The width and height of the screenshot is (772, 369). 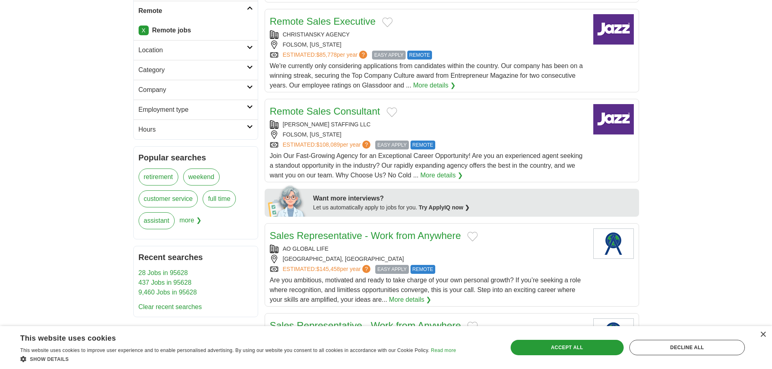 What do you see at coordinates (443, 351) in the screenshot?
I see `a: Read more, opens a new window` at bounding box center [443, 351].